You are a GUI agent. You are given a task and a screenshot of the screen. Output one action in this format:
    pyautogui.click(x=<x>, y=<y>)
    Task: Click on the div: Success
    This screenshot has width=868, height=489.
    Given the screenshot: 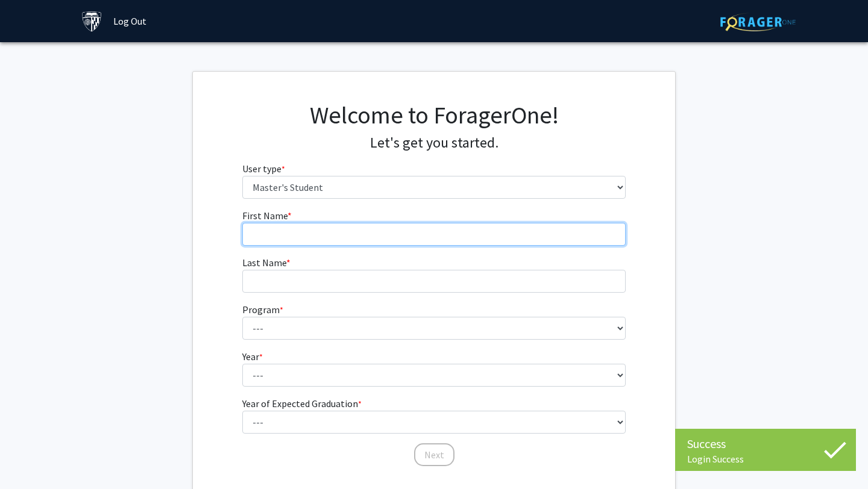 What is the action you would take?
    pyautogui.click(x=766, y=444)
    